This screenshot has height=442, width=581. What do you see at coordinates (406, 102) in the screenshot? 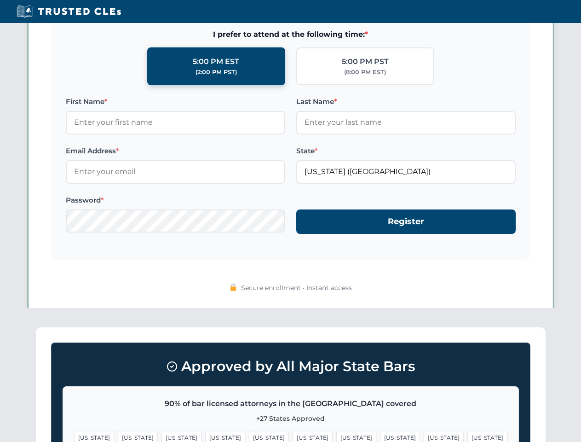
I see `label: Last Name` at bounding box center [406, 102].